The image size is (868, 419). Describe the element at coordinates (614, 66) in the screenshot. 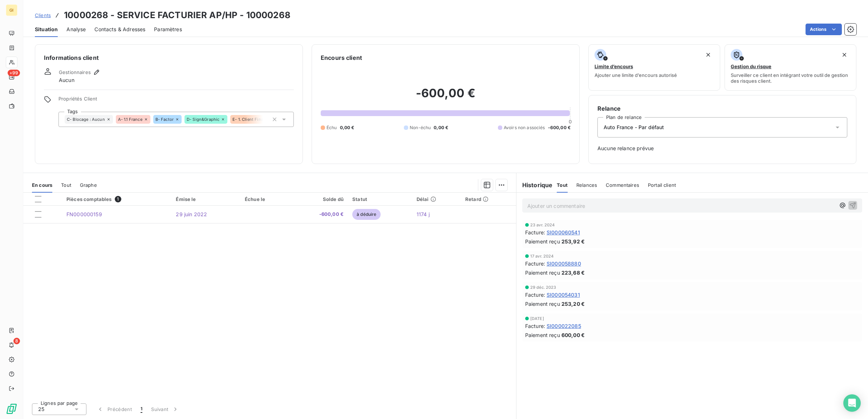

I see `span: Limite d’encours` at that location.